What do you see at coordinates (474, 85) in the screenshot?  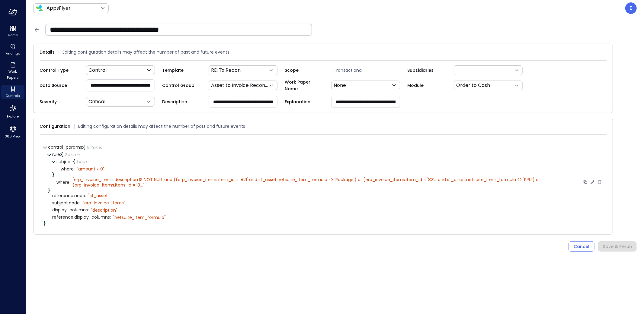 I see `p: Order to Cash` at bounding box center [474, 85].